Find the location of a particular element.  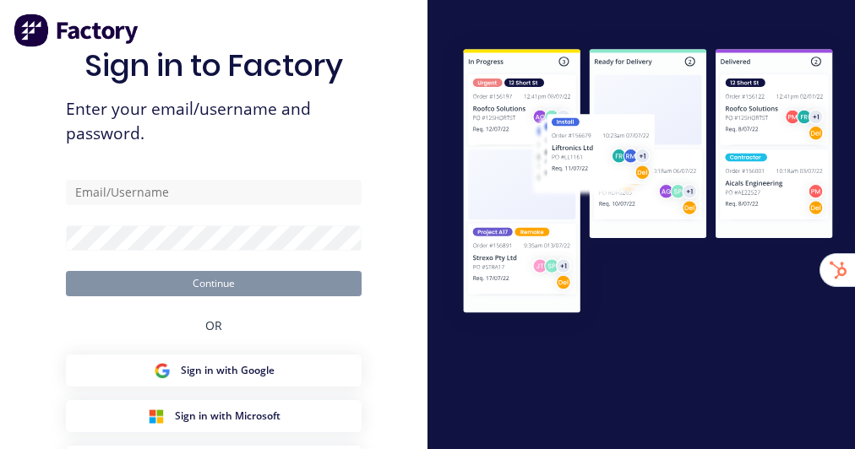

span: Sign in with Microsoft is located at coordinates (227, 416).